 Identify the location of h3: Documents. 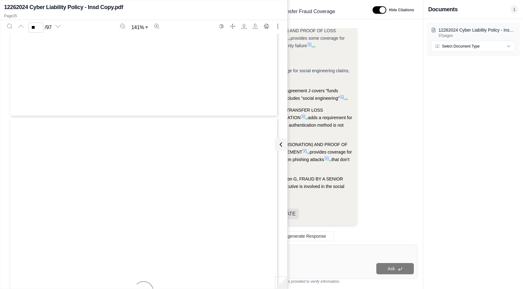
(443, 9).